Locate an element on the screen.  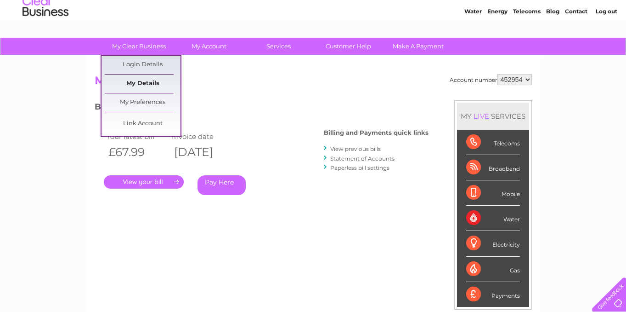
div: Mobile is located at coordinates (493, 193).